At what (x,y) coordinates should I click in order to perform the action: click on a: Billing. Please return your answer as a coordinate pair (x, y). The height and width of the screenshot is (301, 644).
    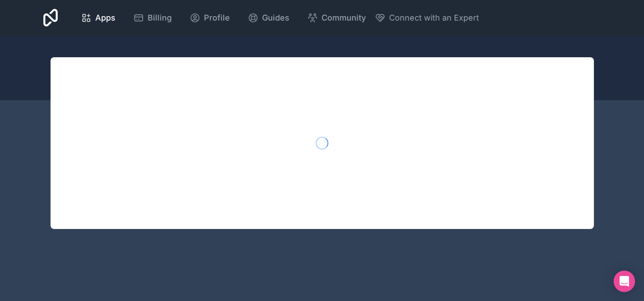
    Looking at the image, I should click on (153, 18).